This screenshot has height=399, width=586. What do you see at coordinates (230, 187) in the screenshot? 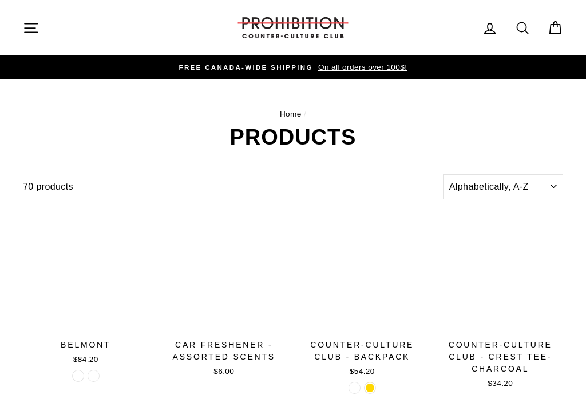
I see `div: 70 products` at bounding box center [230, 187].